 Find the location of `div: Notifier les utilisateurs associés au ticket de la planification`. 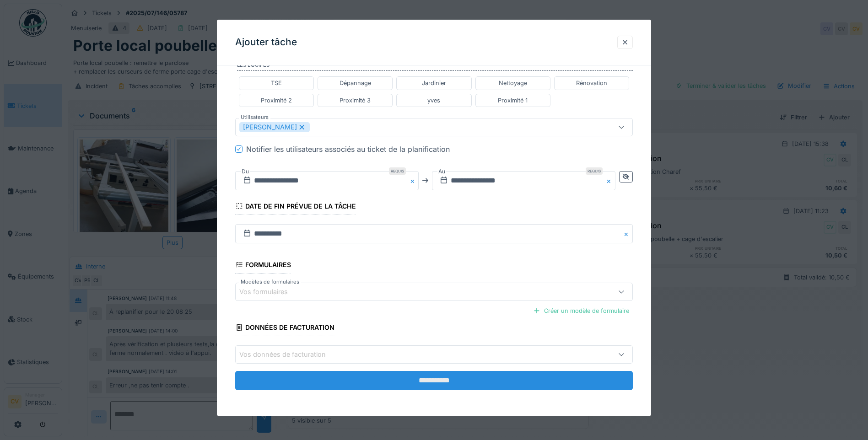

div: Notifier les utilisateurs associés au ticket de la planification is located at coordinates (348, 149).